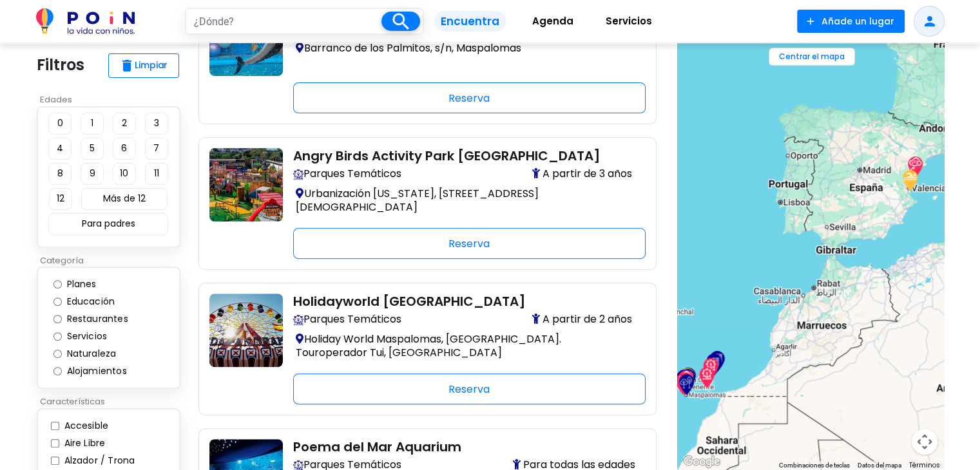  I want to click on input: ¿Dónde?, so click(284, 22).